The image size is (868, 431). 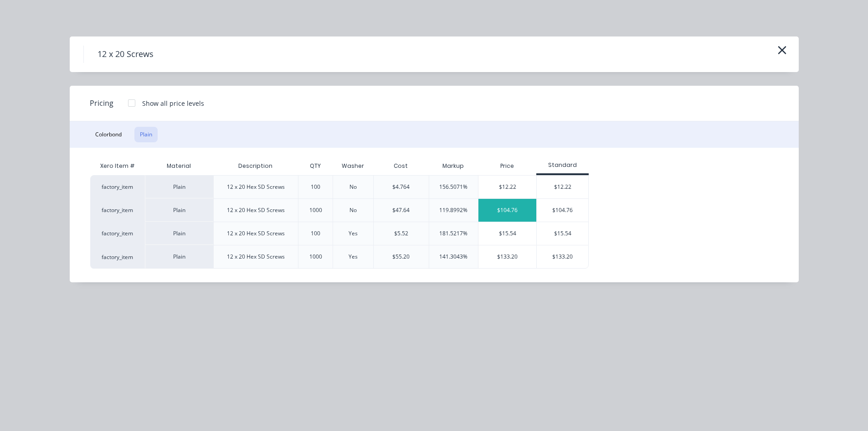 I want to click on div: Show all price levels, so click(x=173, y=103).